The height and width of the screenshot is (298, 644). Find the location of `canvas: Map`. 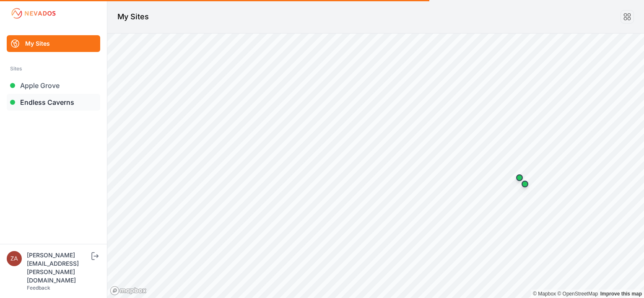

canvas: Map is located at coordinates (376, 166).